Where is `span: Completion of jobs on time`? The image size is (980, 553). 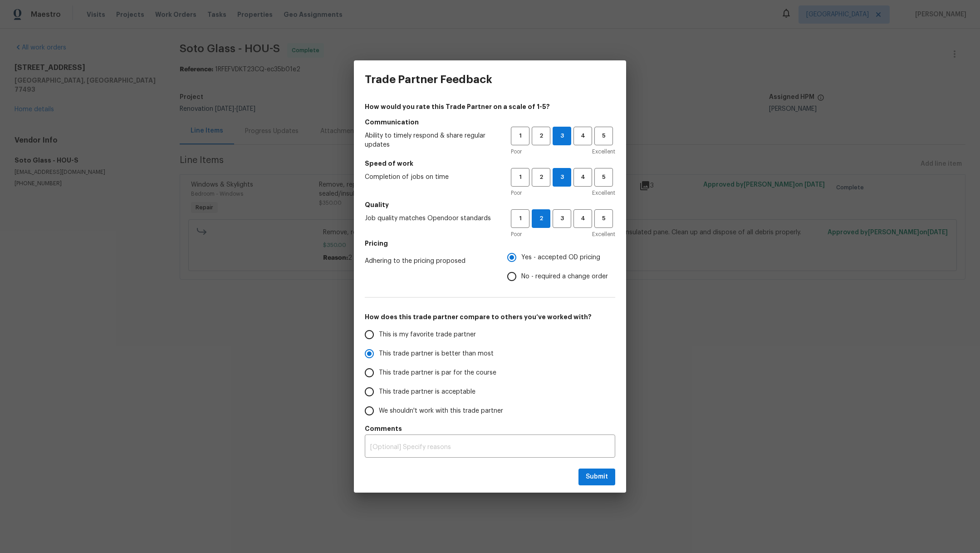
span: Completion of jobs on time is located at coordinates (431, 177).